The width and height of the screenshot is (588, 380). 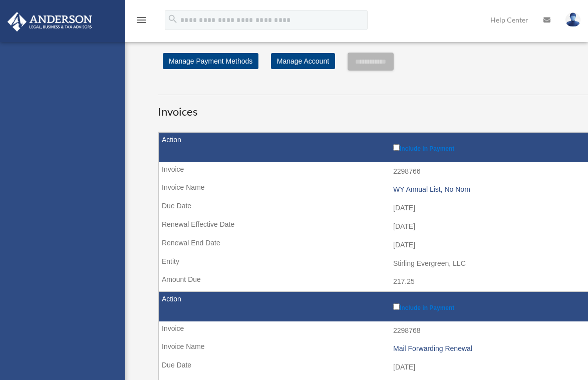 What do you see at coordinates (573, 20) in the screenshot?
I see `img: User Pic` at bounding box center [573, 20].